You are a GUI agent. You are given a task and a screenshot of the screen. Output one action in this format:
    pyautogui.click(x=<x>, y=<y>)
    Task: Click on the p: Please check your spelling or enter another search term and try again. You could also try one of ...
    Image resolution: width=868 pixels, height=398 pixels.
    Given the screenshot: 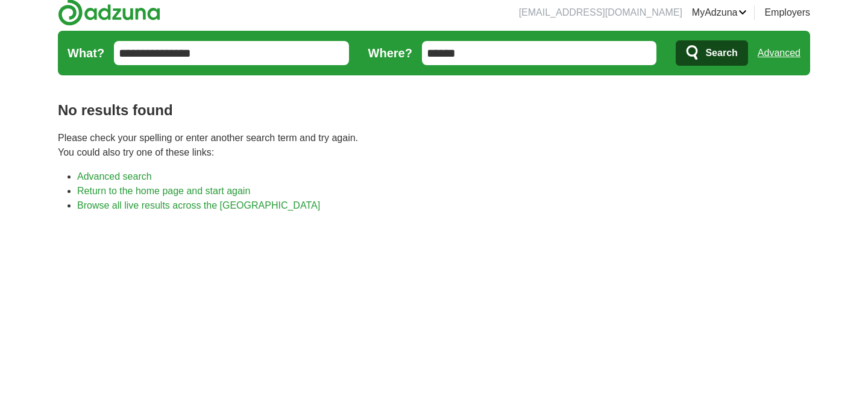 What is the action you would take?
    pyautogui.click(x=434, y=146)
    